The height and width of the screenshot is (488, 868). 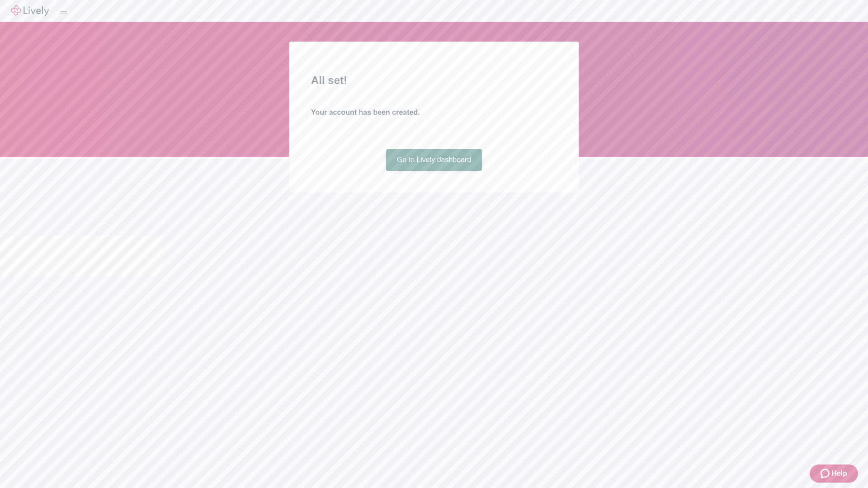 I want to click on button: Zendesk support iconHelp, so click(x=834, y=474).